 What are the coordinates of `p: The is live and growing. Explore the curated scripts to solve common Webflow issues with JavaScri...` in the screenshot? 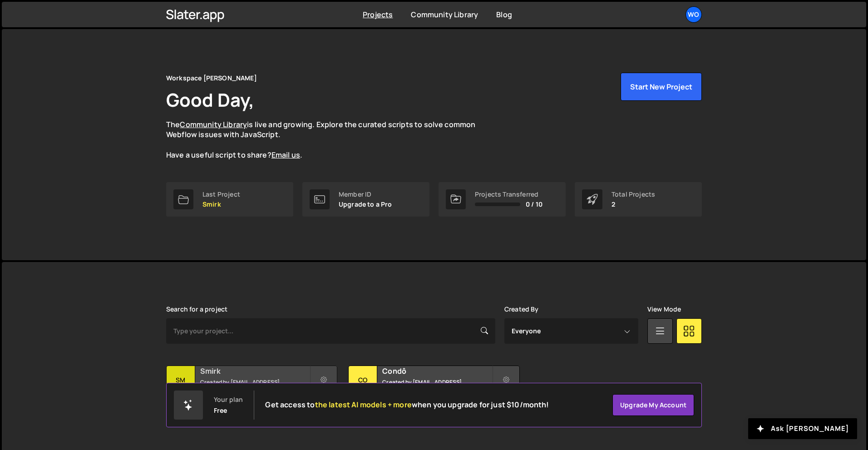 It's located at (330, 140).